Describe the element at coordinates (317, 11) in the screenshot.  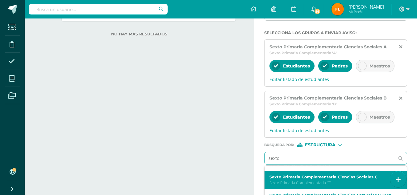
I see `span: 56` at that location.